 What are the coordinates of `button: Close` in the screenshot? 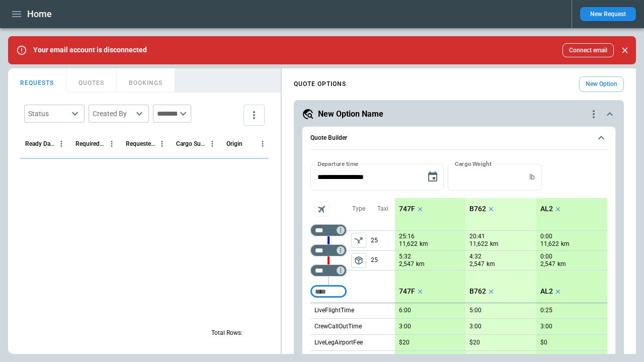 It's located at (625, 50).